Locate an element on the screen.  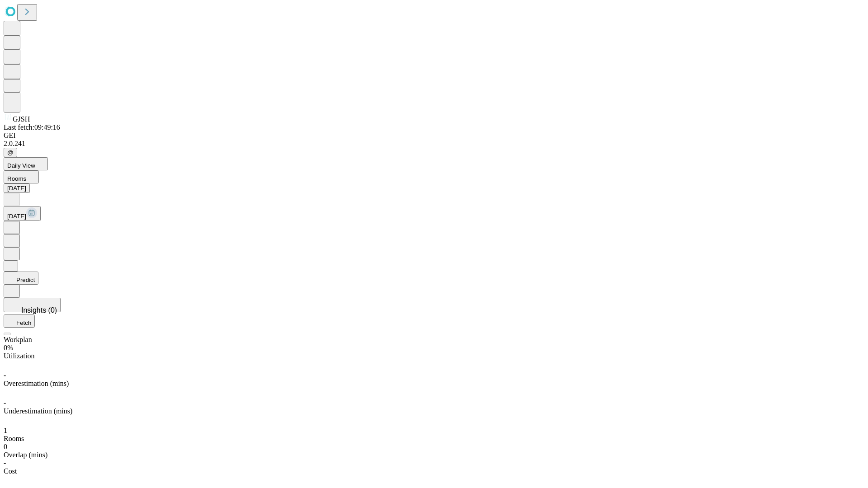
span: Daily View is located at coordinates (22, 165).